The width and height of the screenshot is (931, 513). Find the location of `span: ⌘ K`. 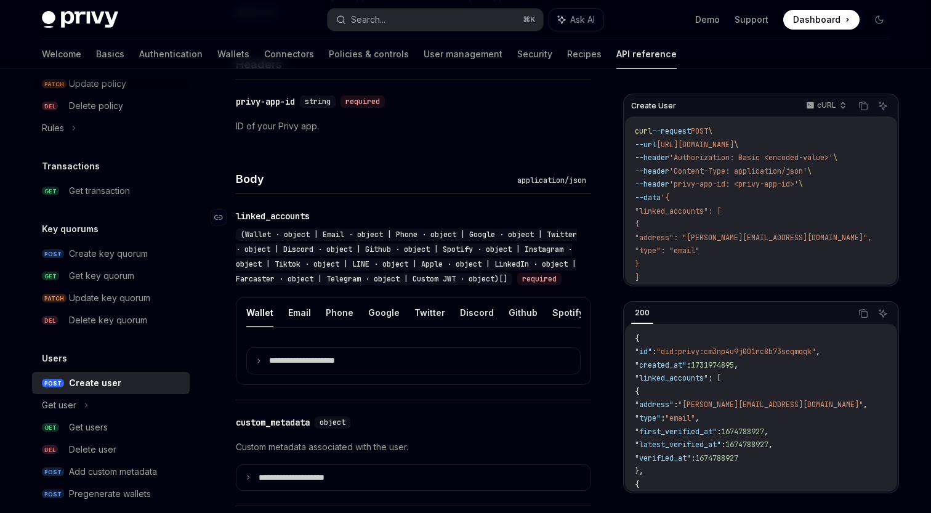

span: ⌘ K is located at coordinates (529, 20).